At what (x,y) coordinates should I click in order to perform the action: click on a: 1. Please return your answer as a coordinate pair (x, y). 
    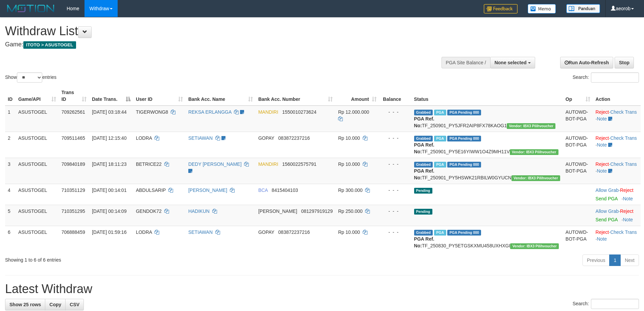
    Looking at the image, I should click on (614, 260).